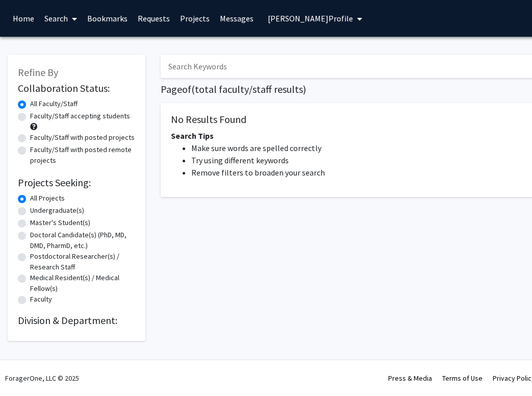 The height and width of the screenshot is (396, 532). What do you see at coordinates (83, 240) in the screenshot?
I see `label: Doctoral Candidate(s) (PhD, MD, DMD, PharmD, etc.)` at bounding box center [83, 240].